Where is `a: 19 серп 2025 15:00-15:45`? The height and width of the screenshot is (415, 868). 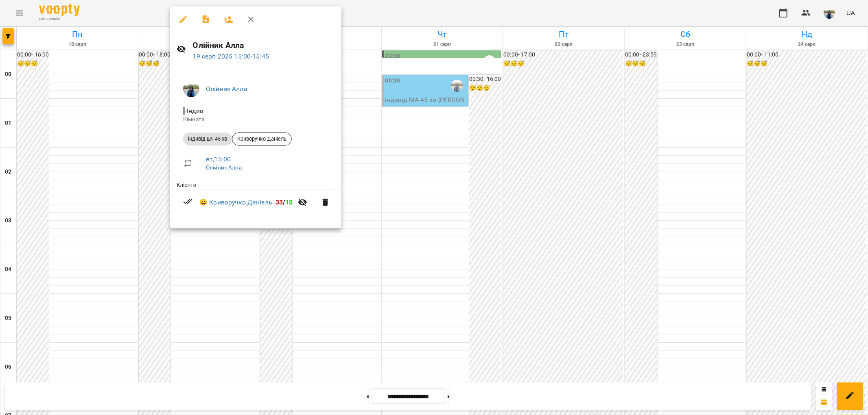 a: 19 серп 2025 15:00-15:45 is located at coordinates (231, 56).